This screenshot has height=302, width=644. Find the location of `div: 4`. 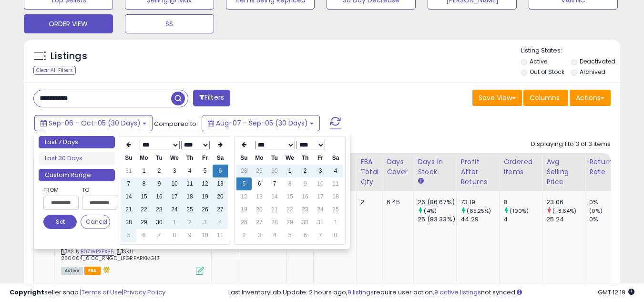

div: 4 is located at coordinates (523, 220).